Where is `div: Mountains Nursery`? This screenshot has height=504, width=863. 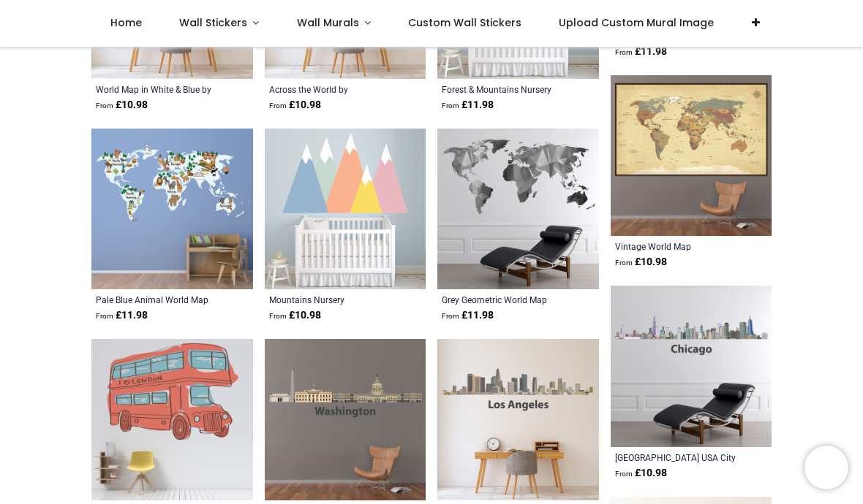
div: Mountains Nursery is located at coordinates (330, 300).